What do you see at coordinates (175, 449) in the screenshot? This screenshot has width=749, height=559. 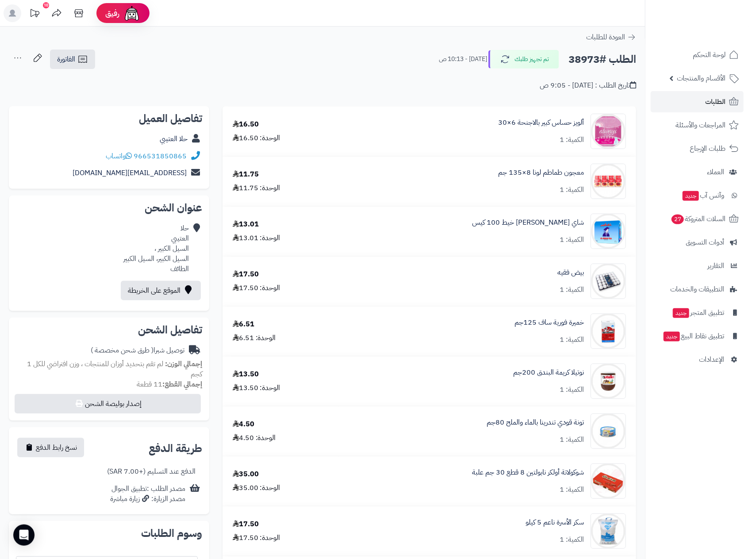 I see `h2: طريقة الدفع` at bounding box center [175, 449].